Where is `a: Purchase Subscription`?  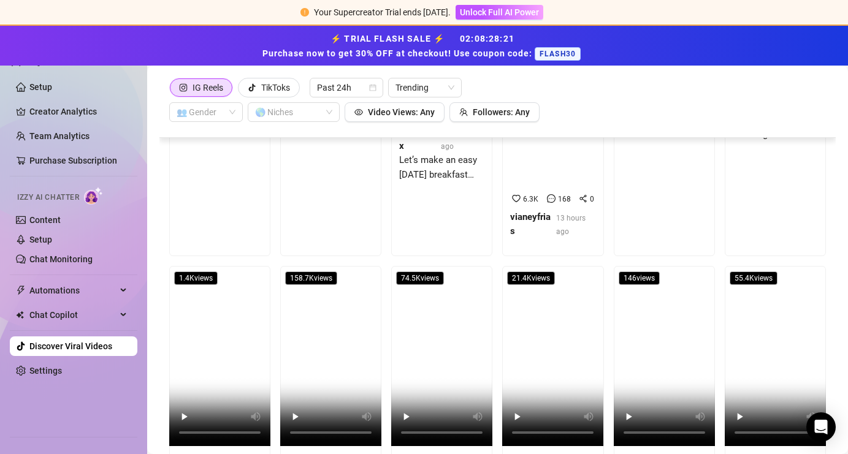
a: Purchase Subscription is located at coordinates (78, 161).